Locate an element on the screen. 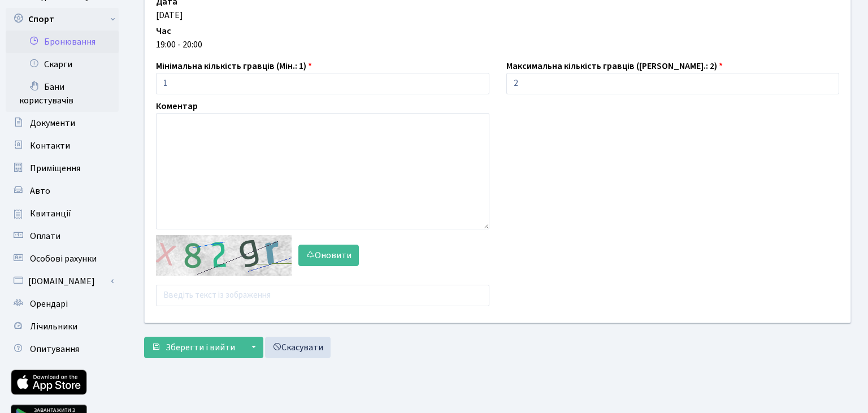 This screenshot has width=868, height=413. a: Скасувати is located at coordinates (298, 348).